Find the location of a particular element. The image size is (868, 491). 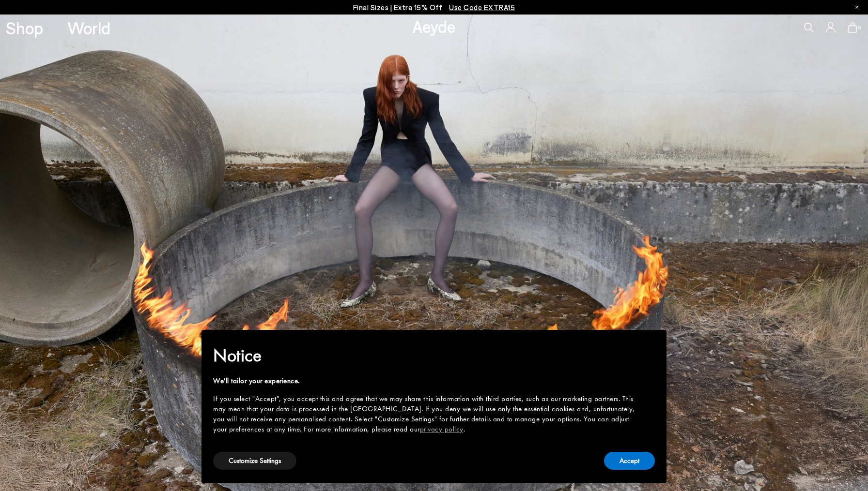

a: Aeyde is located at coordinates (434, 26).